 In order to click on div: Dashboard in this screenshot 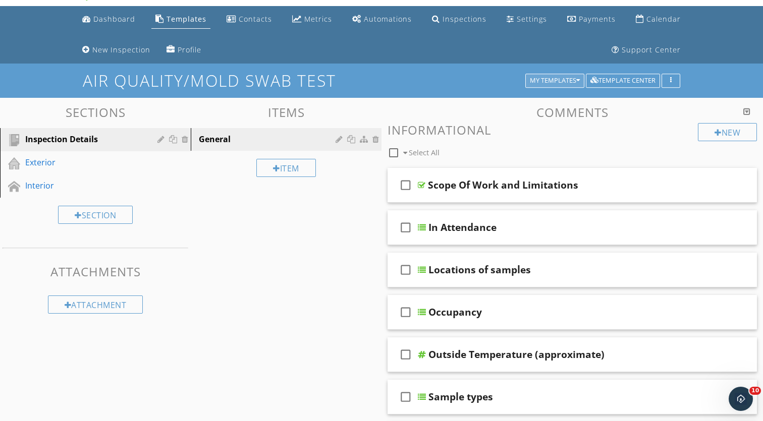, I will do `click(114, 19)`.